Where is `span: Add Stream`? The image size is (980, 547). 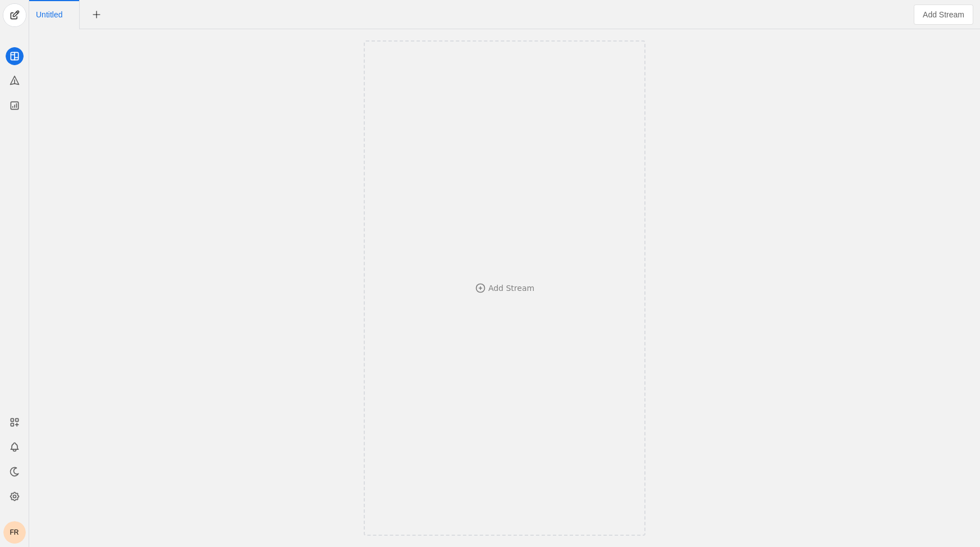 span: Add Stream is located at coordinates (944, 14).